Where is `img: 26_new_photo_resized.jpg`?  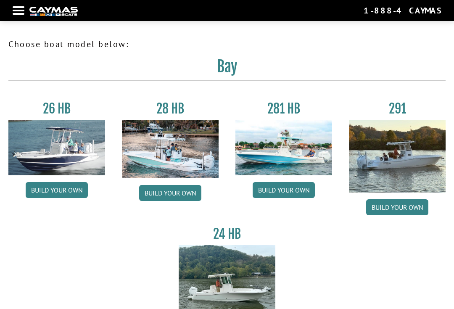
img: 26_new_photo_resized.jpg is located at coordinates (57, 147).